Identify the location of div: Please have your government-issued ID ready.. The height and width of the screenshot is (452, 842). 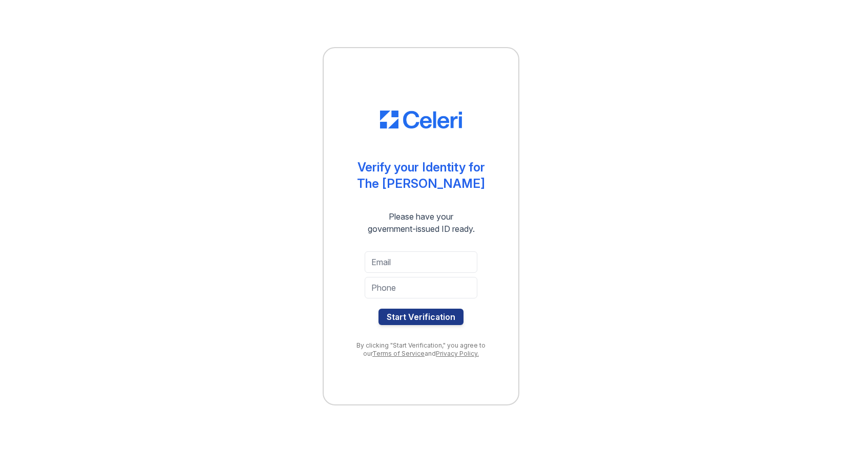
(421, 223).